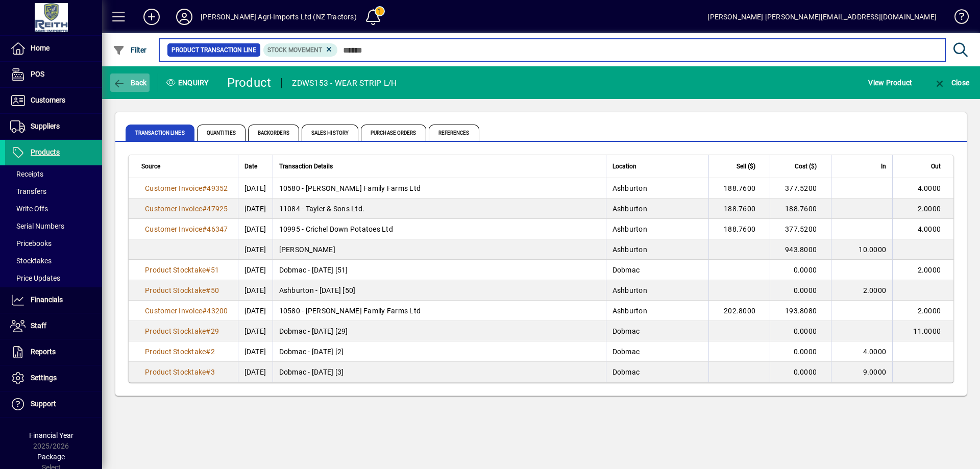 The height and width of the screenshot is (469, 980). I want to click on span: Transfers, so click(28, 191).